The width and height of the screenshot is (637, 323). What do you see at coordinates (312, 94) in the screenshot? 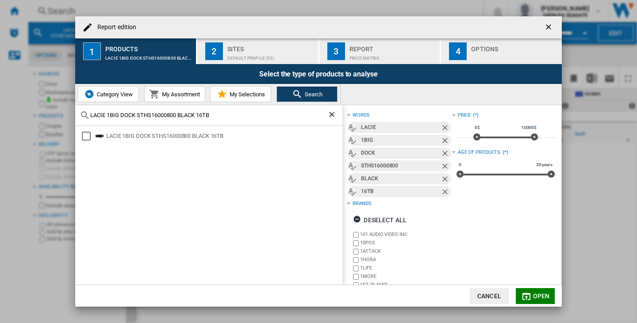
I see `span: Search` at bounding box center [312, 94].